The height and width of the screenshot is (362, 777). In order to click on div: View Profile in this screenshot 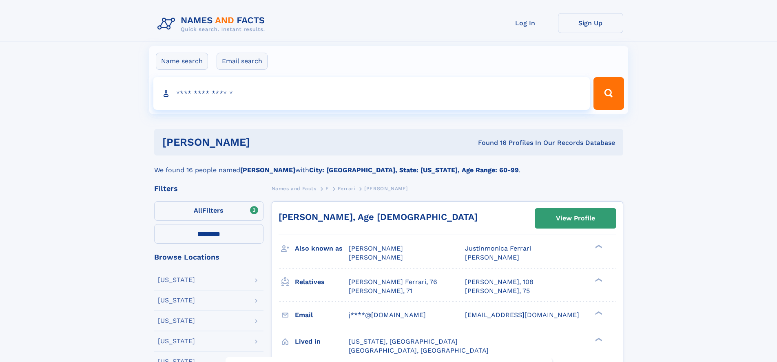, I will do `click(576, 218)`.